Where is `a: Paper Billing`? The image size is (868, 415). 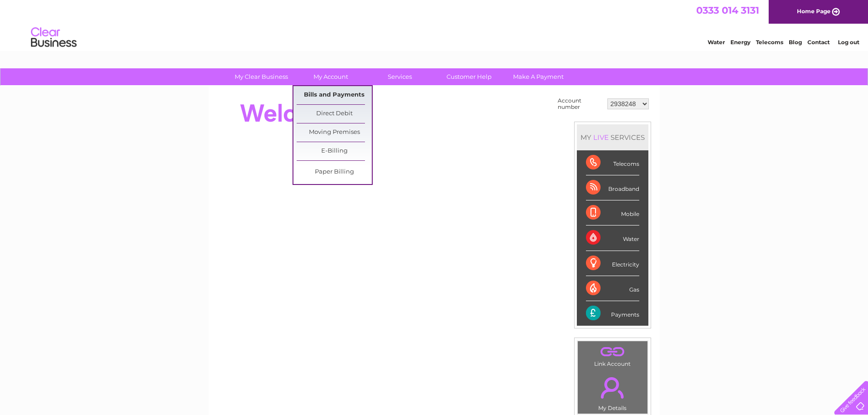 a: Paper Billing is located at coordinates (334, 172).